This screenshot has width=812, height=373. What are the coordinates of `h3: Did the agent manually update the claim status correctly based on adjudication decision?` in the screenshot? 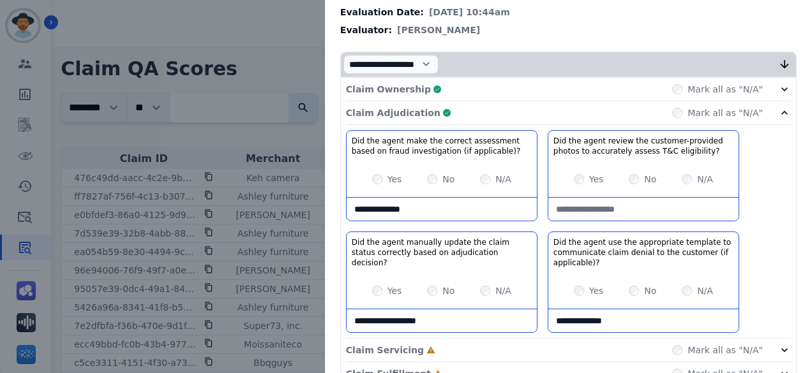 It's located at (442, 253).